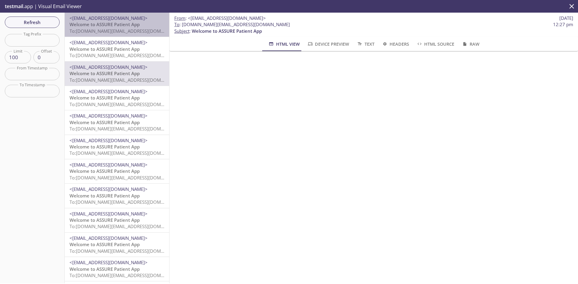 This screenshot has height=284, width=578. Describe the element at coordinates (284, 44) in the screenshot. I see `span: HTML View` at that location.